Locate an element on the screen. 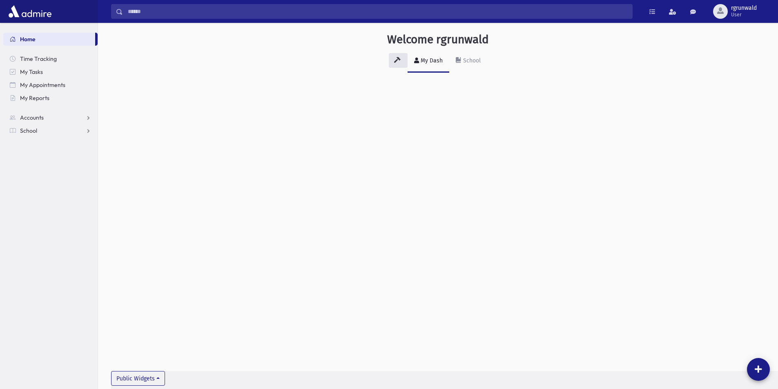 This screenshot has width=778, height=389. span: rgrunwald is located at coordinates (744, 8).